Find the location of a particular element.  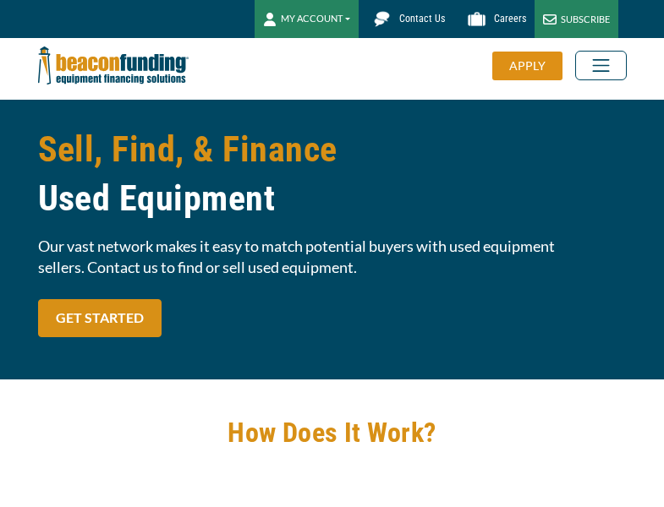

img: Beacon Funding chat is located at coordinates (381, 19).